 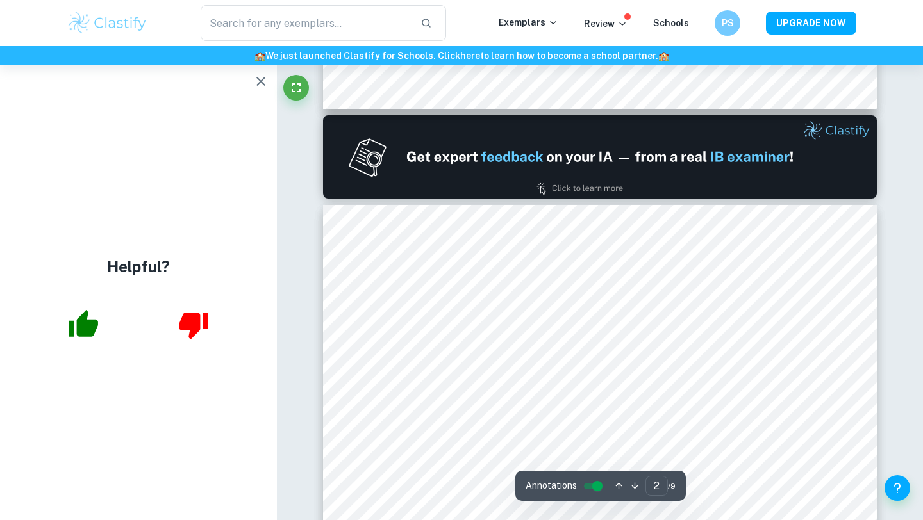 I want to click on img: Ad, so click(x=600, y=157).